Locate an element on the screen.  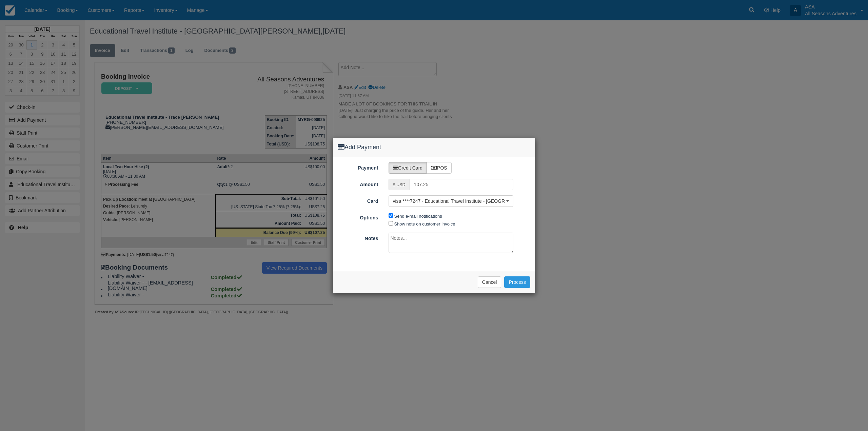
button: Process is located at coordinates (517, 282).